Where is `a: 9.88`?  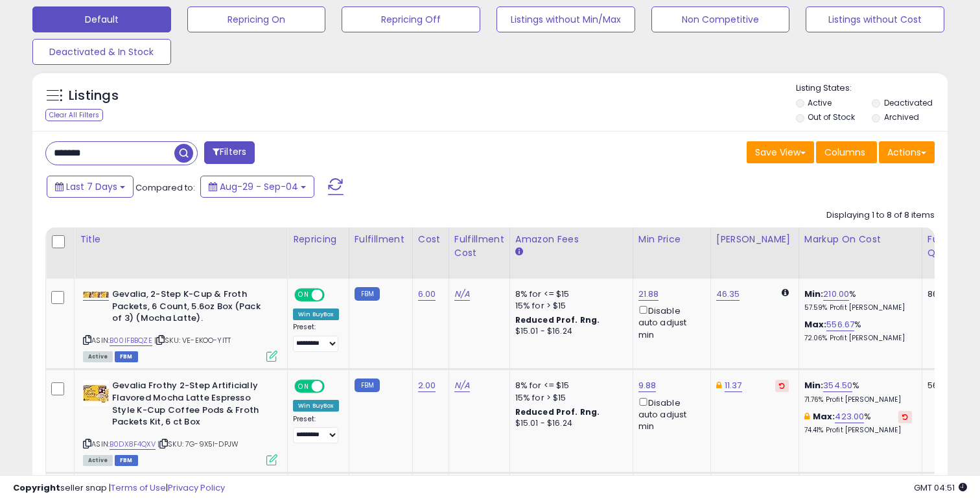
a: 9.88 is located at coordinates (647, 385).